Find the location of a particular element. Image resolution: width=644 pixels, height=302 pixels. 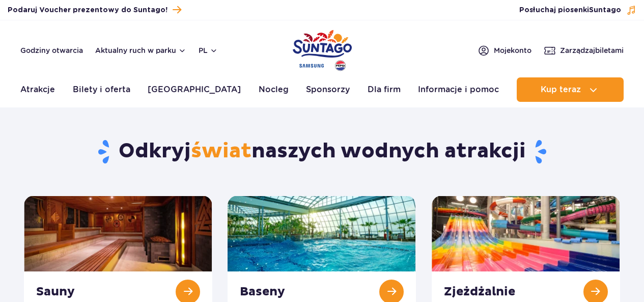

span: Posłuchaj piosenki is located at coordinates (570, 11).